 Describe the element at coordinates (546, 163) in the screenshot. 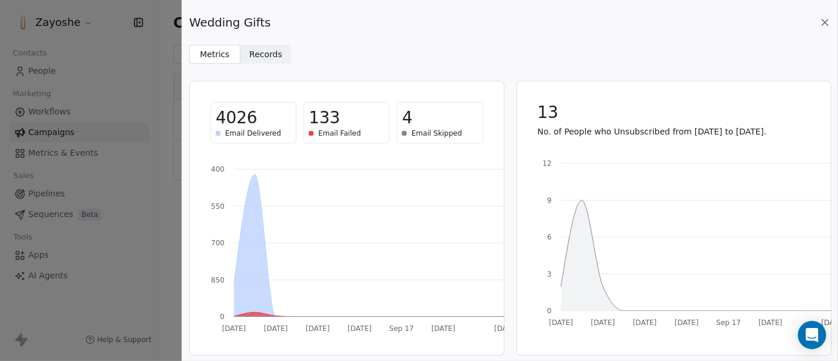

I see `tspan: 12` at that location.